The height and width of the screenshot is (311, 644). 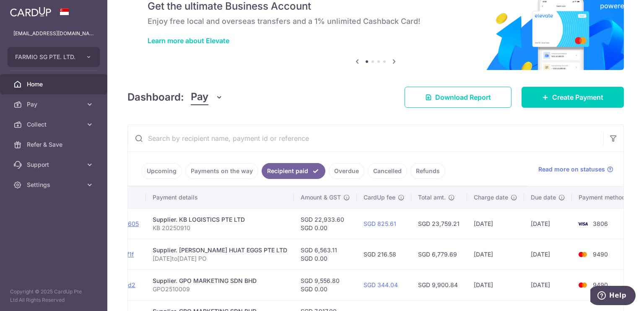 What do you see at coordinates (325, 254) in the screenshot?
I see `td: SGD 6,563.11 SGD 0.00` at bounding box center [325, 254].